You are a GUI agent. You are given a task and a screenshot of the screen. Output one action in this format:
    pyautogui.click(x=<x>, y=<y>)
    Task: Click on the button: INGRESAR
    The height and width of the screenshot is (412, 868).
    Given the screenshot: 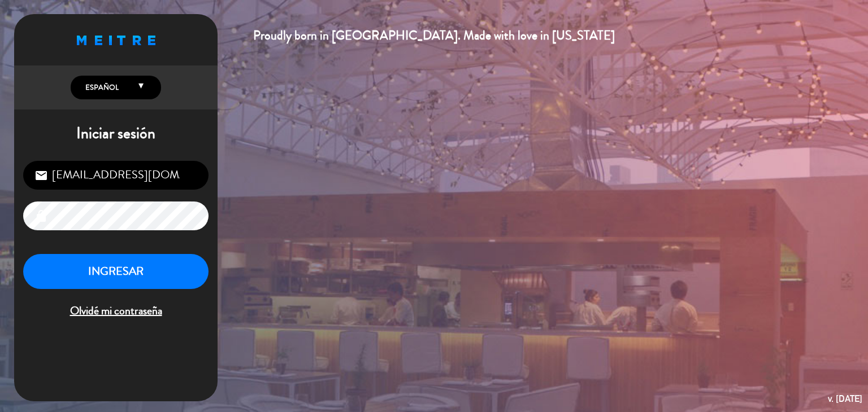 What is the action you would take?
    pyautogui.click(x=116, y=271)
    